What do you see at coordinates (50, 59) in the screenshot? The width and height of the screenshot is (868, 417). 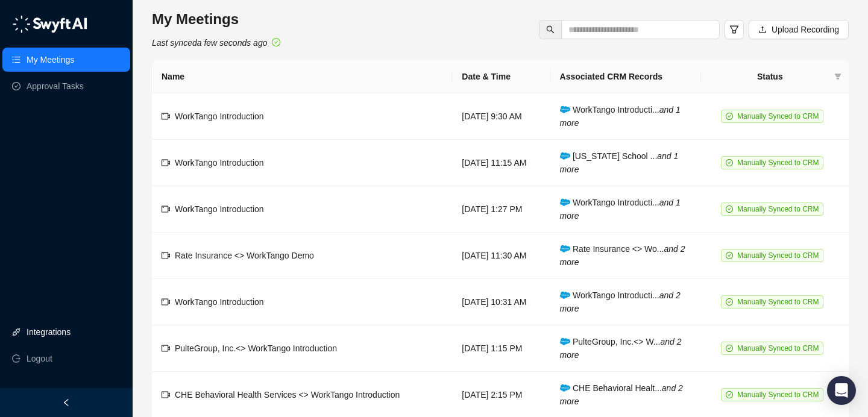 I see `a: My Meetings` at bounding box center [50, 59].